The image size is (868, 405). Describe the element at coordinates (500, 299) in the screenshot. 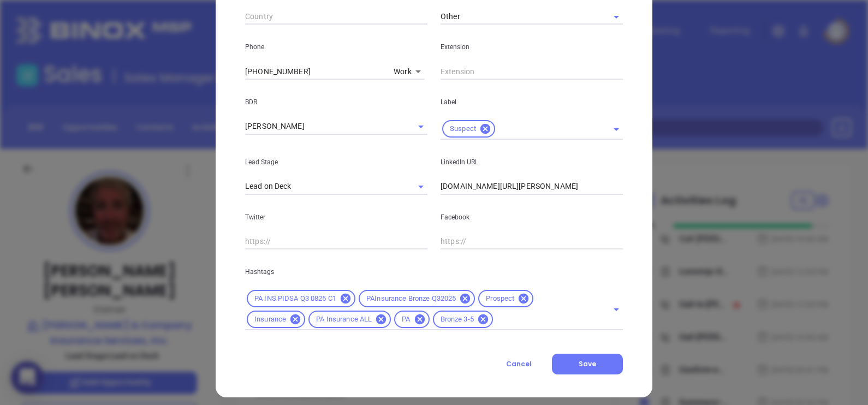

I see `span: Prospect` at that location.